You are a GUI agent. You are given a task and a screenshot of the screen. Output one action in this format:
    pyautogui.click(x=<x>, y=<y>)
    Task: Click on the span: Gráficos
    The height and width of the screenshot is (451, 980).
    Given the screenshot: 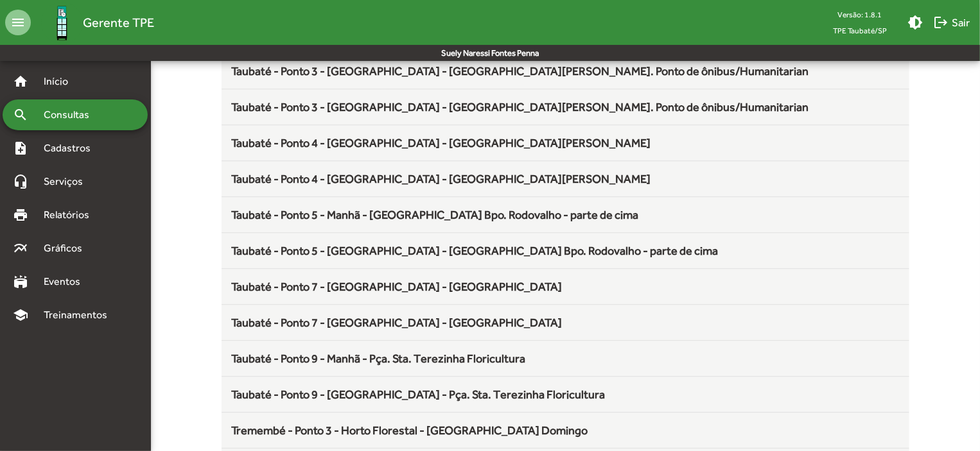 What is the action you would take?
    pyautogui.click(x=67, y=249)
    